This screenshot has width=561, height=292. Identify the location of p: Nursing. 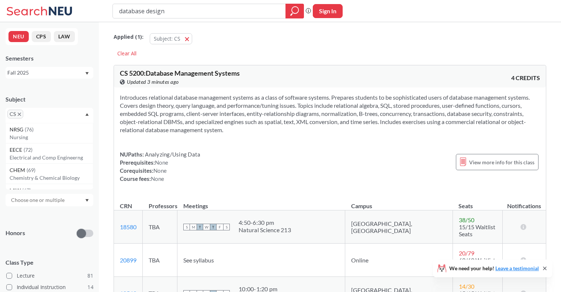
(51, 137).